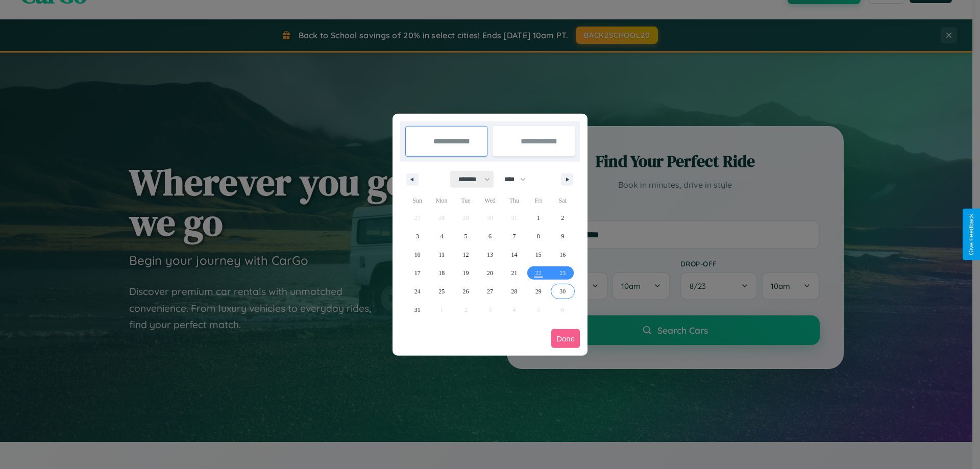 This screenshot has width=980, height=469. Describe the element at coordinates (562, 236) in the screenshot. I see `button: 9` at that location.